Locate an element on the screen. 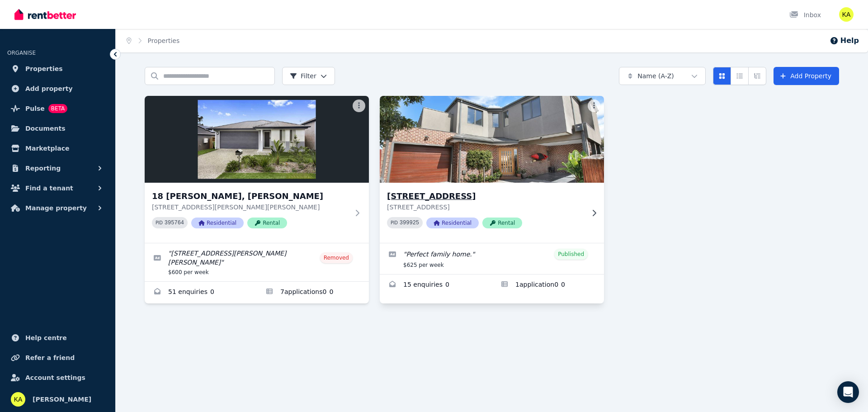 The image size is (868, 412). div: Inbox is located at coordinates (806, 15).